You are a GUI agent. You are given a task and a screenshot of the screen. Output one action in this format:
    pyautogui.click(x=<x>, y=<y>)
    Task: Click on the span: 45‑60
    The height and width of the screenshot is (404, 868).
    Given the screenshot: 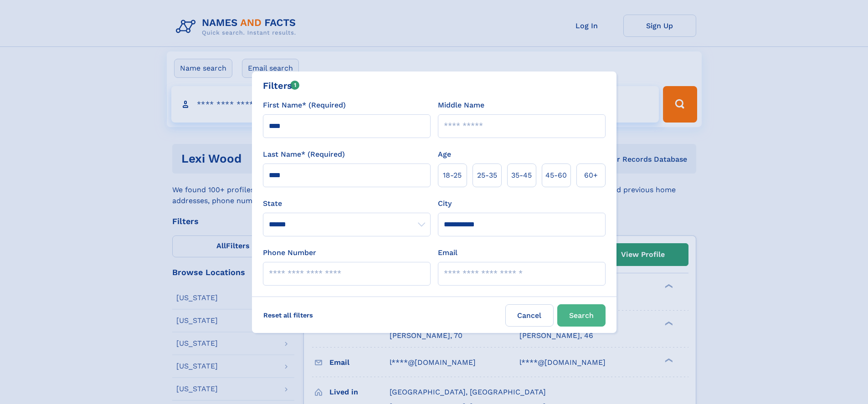 What is the action you would take?
    pyautogui.click(x=556, y=176)
    